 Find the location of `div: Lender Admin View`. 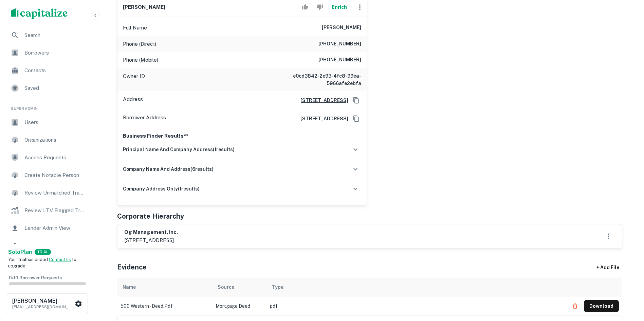

div: Lender Admin View is located at coordinates (47, 228).